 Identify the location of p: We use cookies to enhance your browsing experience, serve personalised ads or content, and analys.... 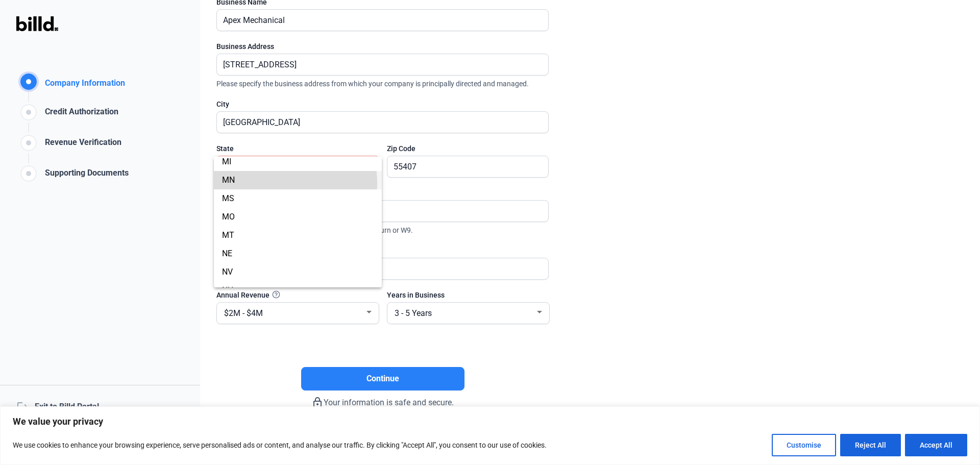
(280, 445).